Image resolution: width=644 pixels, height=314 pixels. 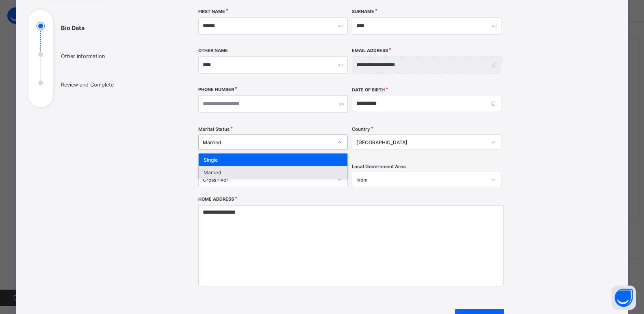 What do you see at coordinates (361, 129) in the screenshot?
I see `span: Country` at bounding box center [361, 129].